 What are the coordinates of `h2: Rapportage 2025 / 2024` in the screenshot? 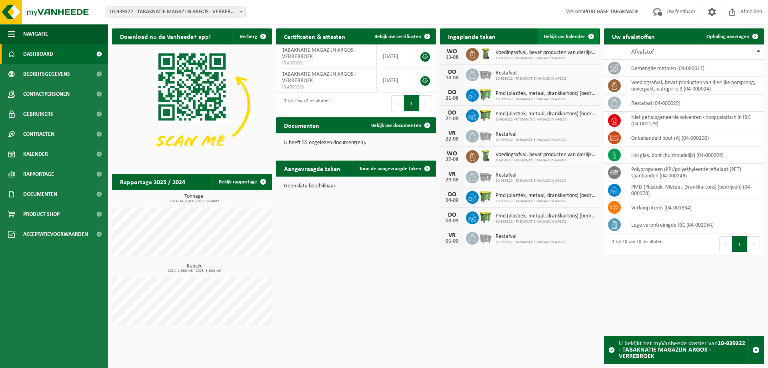 It's located at (152, 181).